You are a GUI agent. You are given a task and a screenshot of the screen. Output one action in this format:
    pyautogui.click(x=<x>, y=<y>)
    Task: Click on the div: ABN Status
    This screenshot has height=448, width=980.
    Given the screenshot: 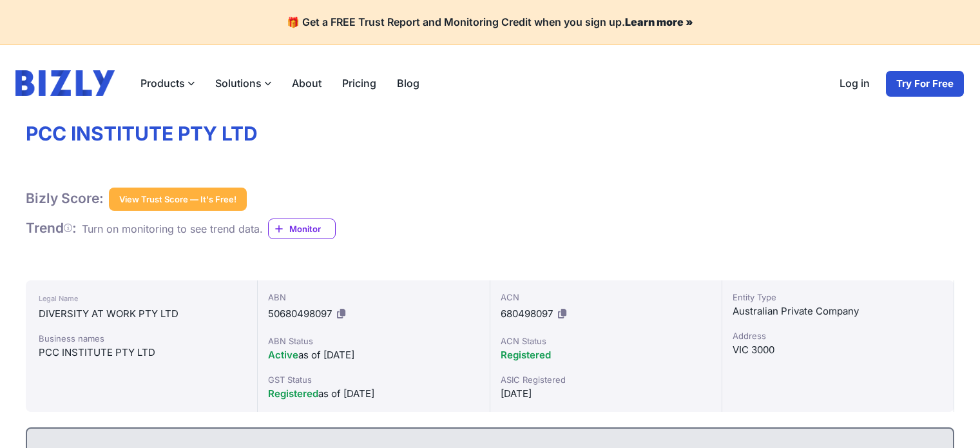 What is the action you would take?
    pyautogui.click(x=373, y=341)
    